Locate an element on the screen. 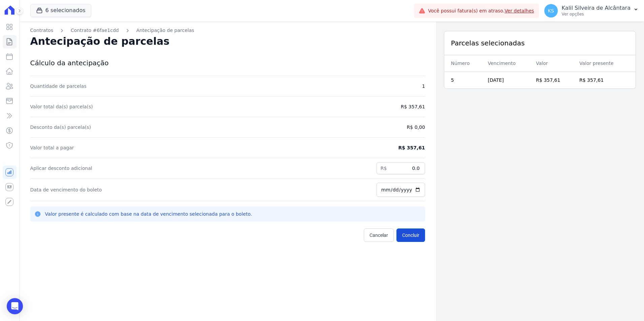 Image resolution: width=644 pixels, height=321 pixels. div: Parcelas selecionadas is located at coordinates (540, 43).